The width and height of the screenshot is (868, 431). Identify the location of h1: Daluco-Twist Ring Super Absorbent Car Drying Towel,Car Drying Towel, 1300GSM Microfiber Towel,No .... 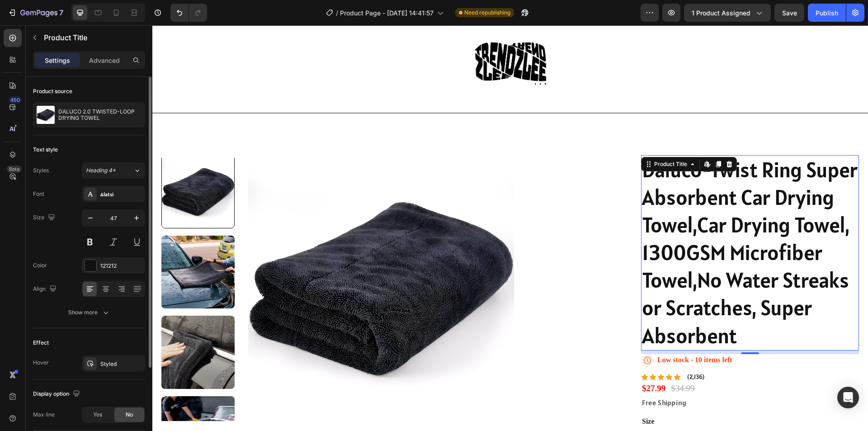
(598, 227).